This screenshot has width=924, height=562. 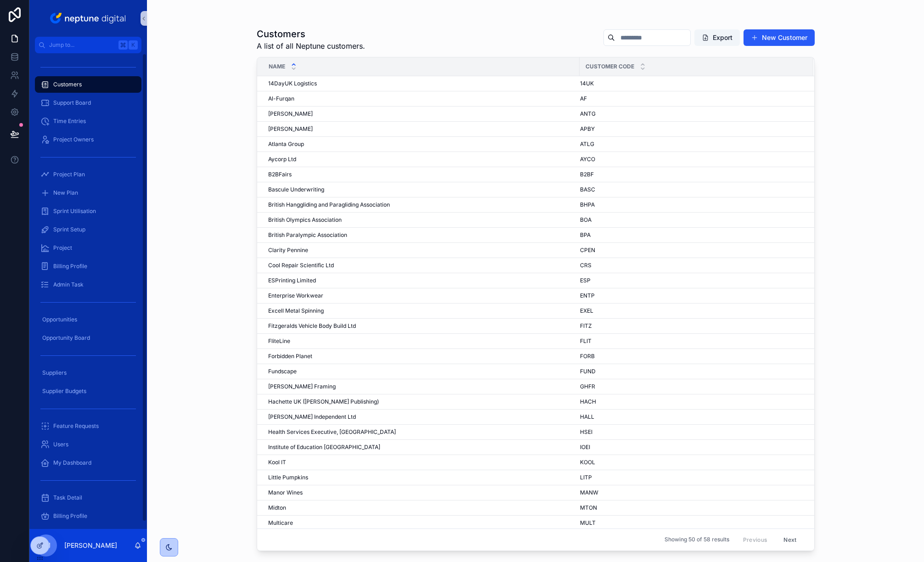 What do you see at coordinates (585, 220) in the screenshot?
I see `span: BOA` at bounding box center [585, 220].